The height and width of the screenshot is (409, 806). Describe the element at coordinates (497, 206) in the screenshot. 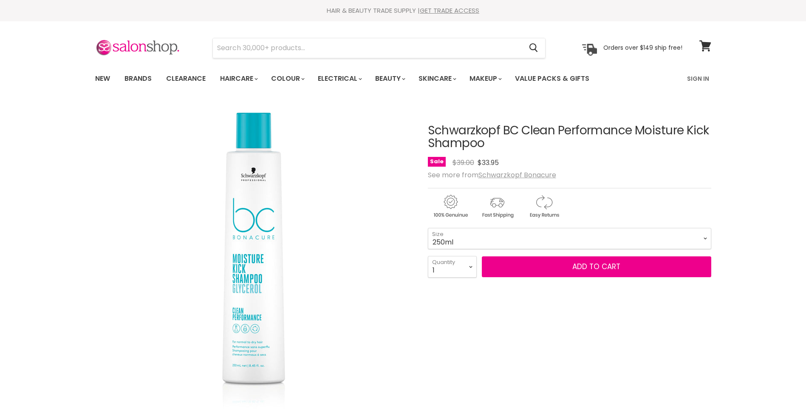

I see `img: shipping.gif` at that location.